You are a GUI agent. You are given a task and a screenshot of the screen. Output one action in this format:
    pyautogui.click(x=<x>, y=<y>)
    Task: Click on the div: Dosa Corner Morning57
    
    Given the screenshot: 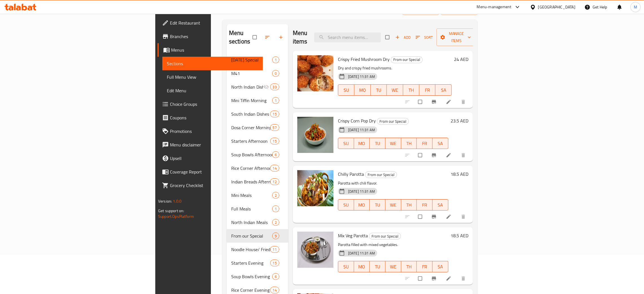 What is the action you would take?
    pyautogui.click(x=257, y=128)
    